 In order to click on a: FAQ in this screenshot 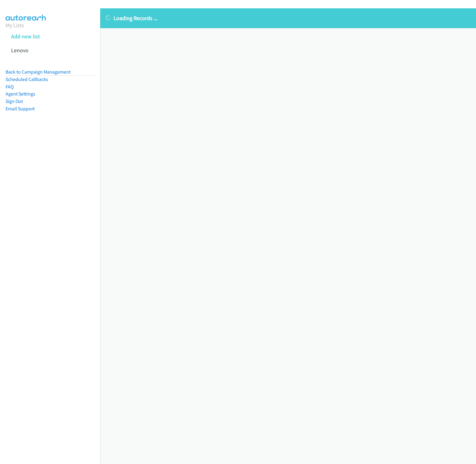, I will do `click(10, 87)`.